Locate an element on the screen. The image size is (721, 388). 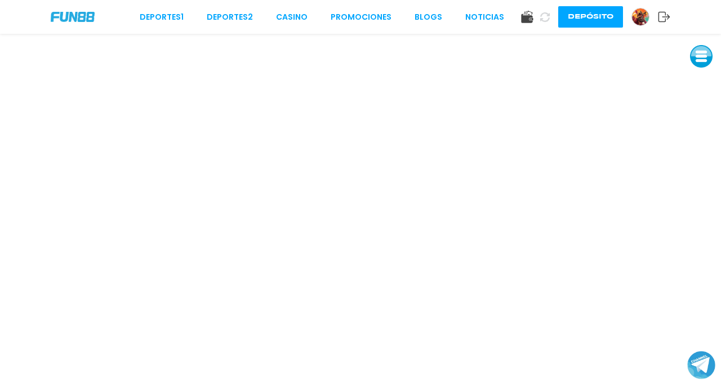
a: Deportes2 is located at coordinates (230, 17).